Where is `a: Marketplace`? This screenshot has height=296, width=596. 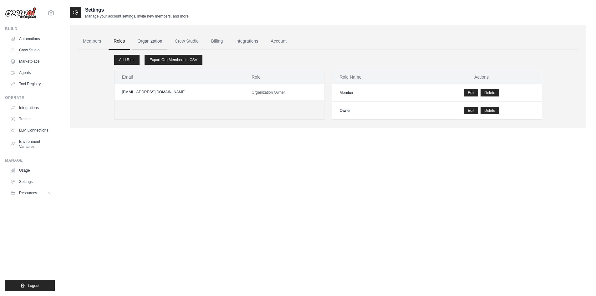 a: Marketplace is located at coordinates (31, 61).